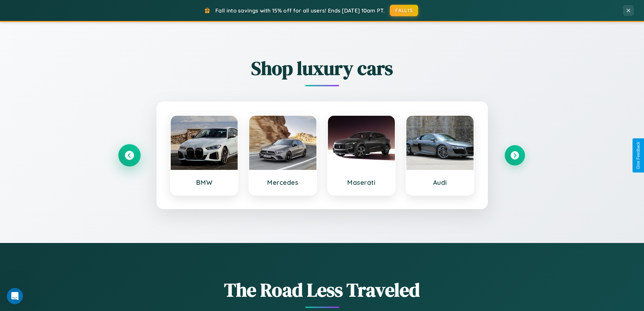  I want to click on button: FALL15, so click(404, 10).